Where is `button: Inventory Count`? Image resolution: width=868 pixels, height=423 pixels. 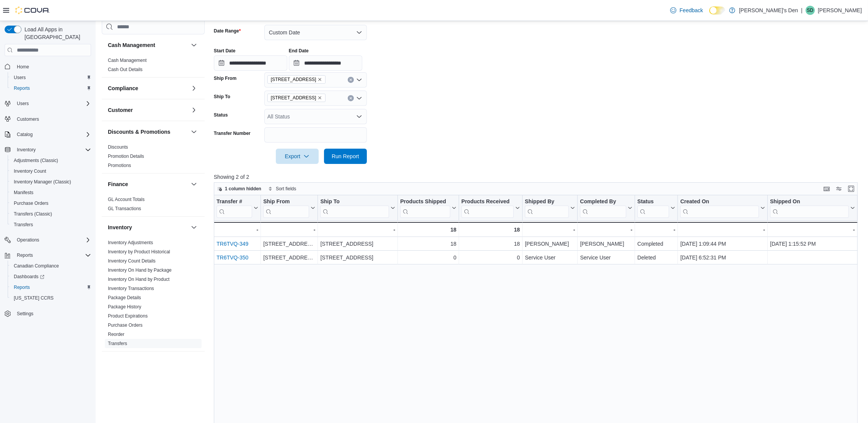
button: Inventory Count is located at coordinates (51, 171).